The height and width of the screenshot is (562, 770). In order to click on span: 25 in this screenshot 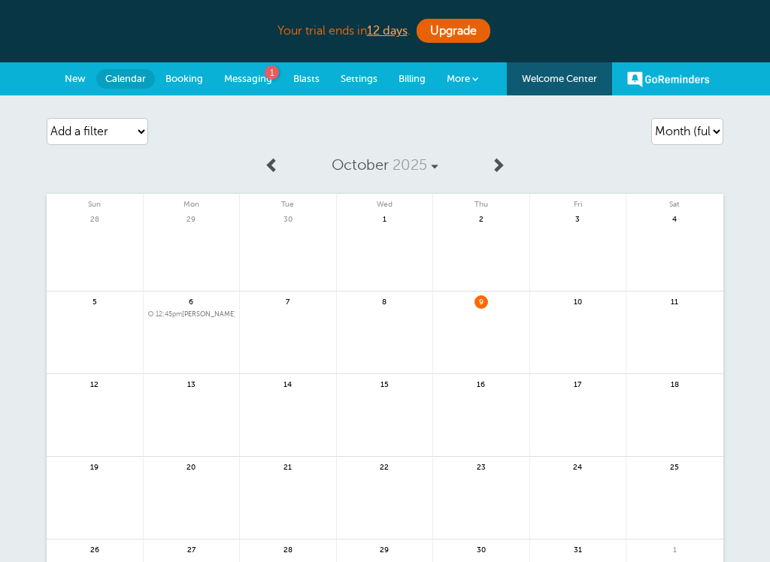, I will do `click(674, 466)`.